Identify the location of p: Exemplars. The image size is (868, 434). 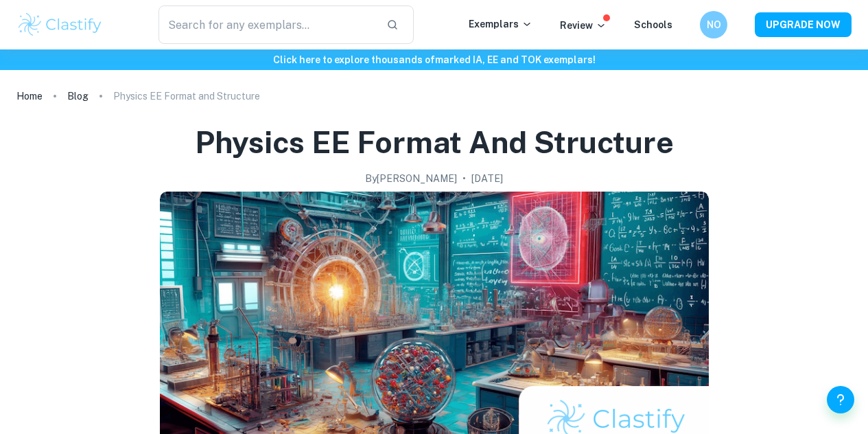
(500, 24).